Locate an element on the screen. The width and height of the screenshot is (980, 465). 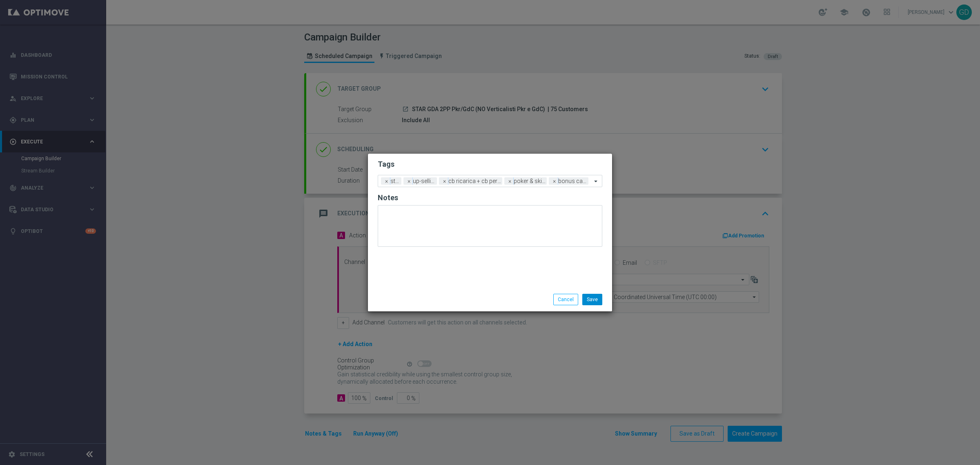
span: up-selling is located at coordinates (425, 181).